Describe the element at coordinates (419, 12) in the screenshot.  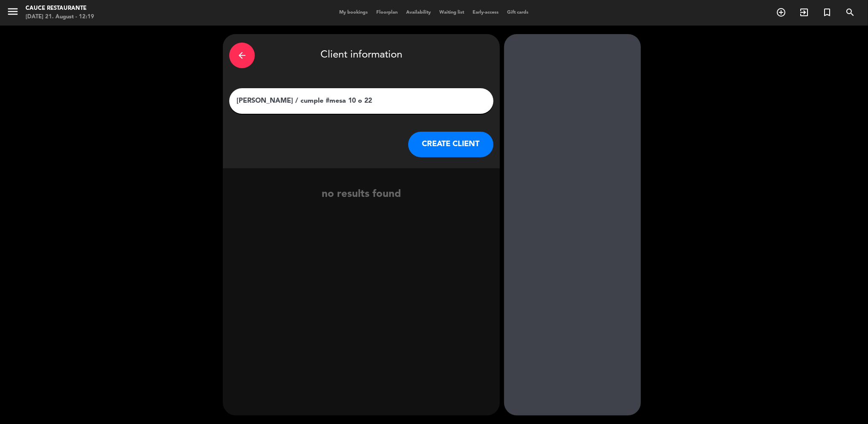
I see `span: Availability` at that location.